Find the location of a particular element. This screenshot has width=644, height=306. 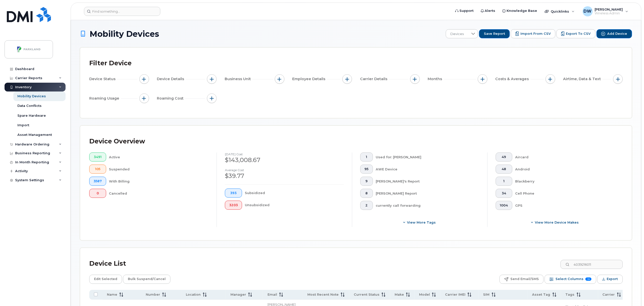

div: Suspended is located at coordinates (159, 169).